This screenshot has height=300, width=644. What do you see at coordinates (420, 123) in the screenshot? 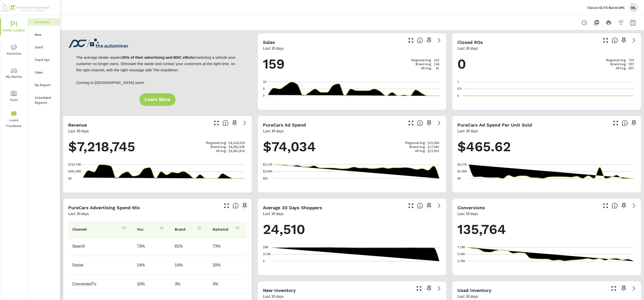
I see `span: Total cost of media for all PureCars channels for the selected dealership group over the selected...` at bounding box center [420, 123].